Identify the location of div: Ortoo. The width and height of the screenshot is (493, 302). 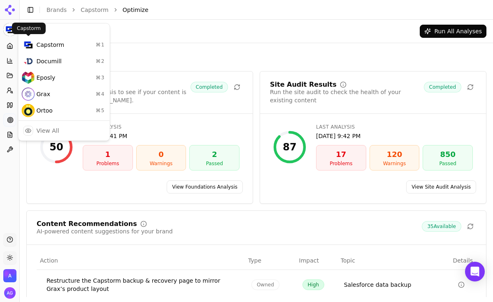
(64, 111).